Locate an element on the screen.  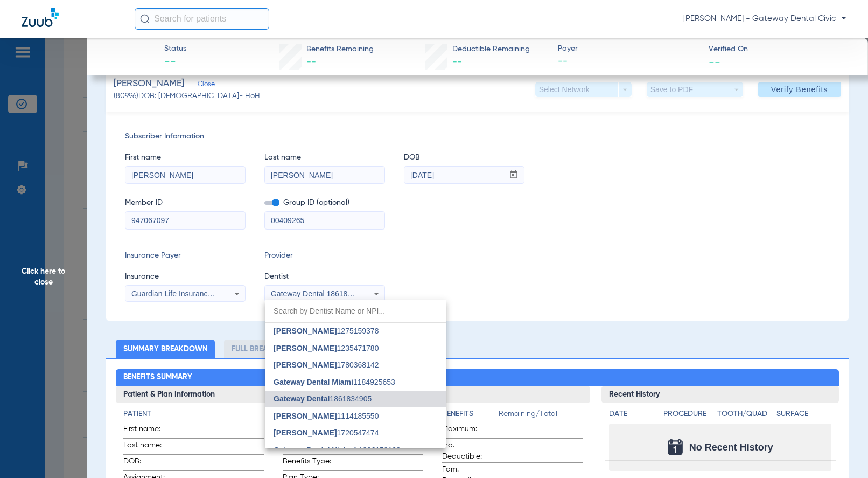
span: 1396150199 is located at coordinates (337, 450).